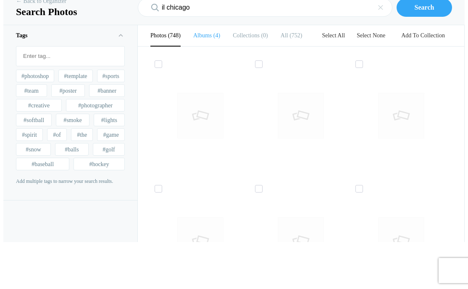 The width and height of the screenshot is (468, 289). Describe the element at coordinates (295, 35) in the screenshot. I see `span: 752` at that location.